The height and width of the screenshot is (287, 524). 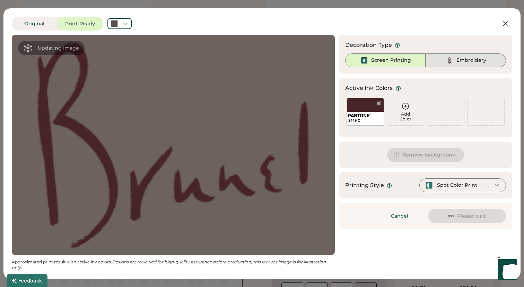 I want to click on div: Decoration Type, so click(x=369, y=45).